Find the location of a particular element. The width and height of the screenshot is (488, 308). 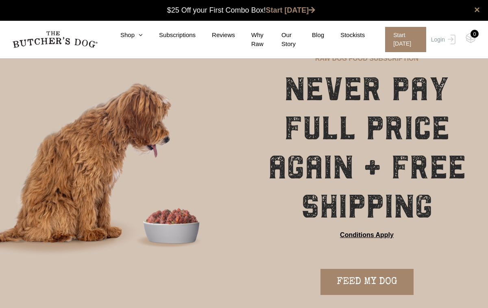

p: RAW DOG FOOD SUBSCRIPTION is located at coordinates (367, 59).